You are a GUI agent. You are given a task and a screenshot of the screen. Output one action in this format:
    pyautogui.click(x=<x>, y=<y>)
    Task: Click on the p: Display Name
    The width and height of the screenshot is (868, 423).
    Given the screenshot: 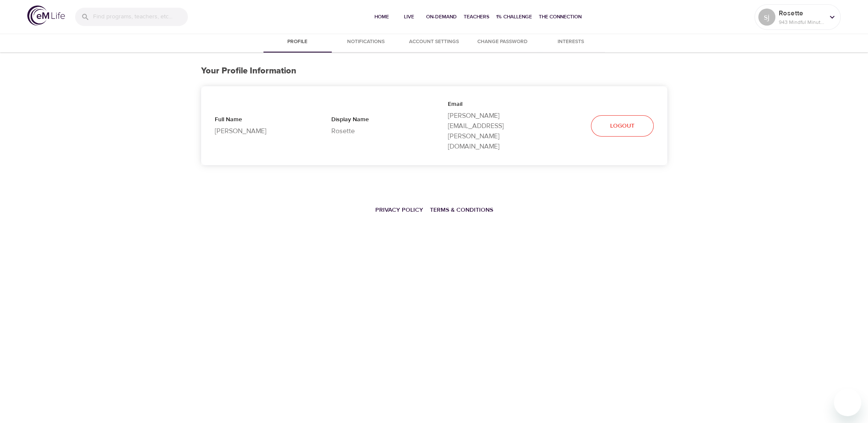 What is the action you would take?
    pyautogui.click(x=376, y=120)
    